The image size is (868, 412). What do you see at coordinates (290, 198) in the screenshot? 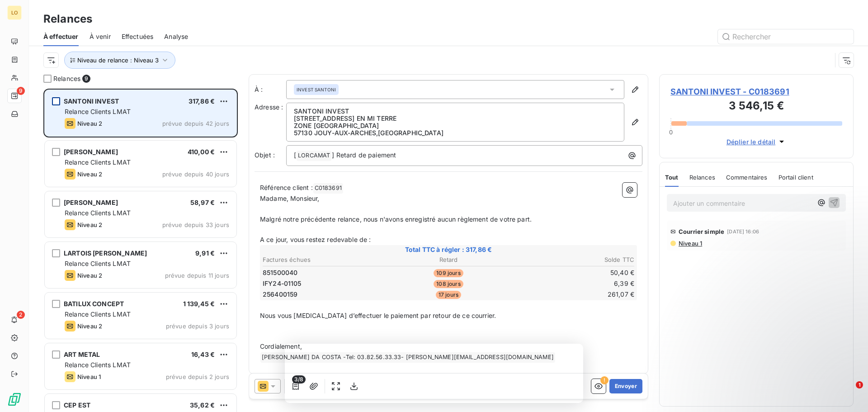
I see `span: Madame, Monsieur,` at bounding box center [290, 198].